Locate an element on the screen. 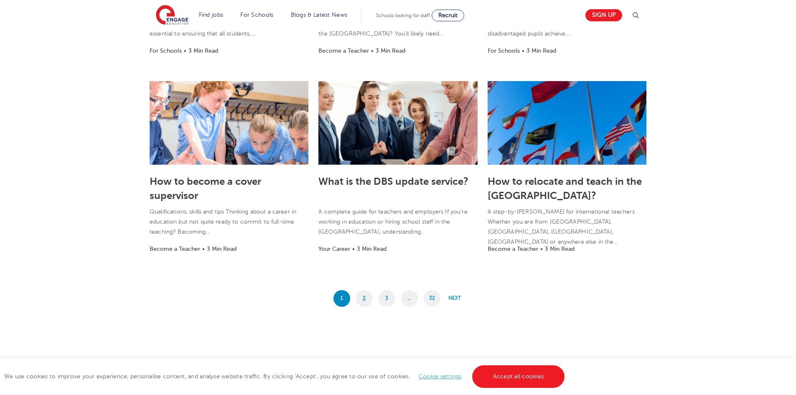 This screenshot has height=395, width=796. a: Next is located at coordinates (455, 298).